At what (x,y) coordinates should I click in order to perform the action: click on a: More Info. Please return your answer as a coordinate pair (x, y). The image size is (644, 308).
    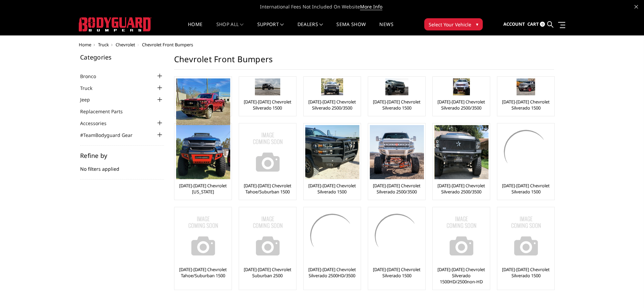
    Looking at the image, I should click on (371, 7).